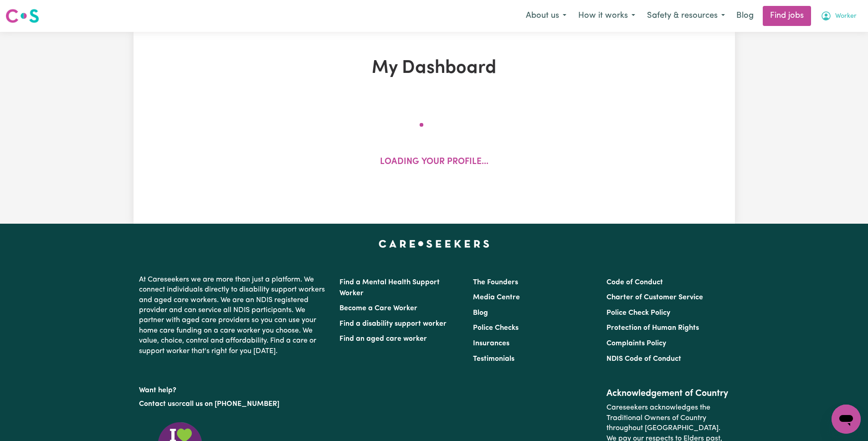 This screenshot has width=868, height=441. What do you see at coordinates (383, 339) in the screenshot?
I see `a: Find an aged care worker` at bounding box center [383, 339].